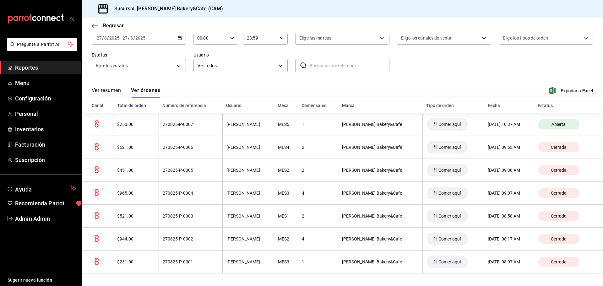 This screenshot has width=603, height=286. What do you see at coordinates (145, 93) in the screenshot?
I see `button: Ver órdenes` at bounding box center [145, 93].